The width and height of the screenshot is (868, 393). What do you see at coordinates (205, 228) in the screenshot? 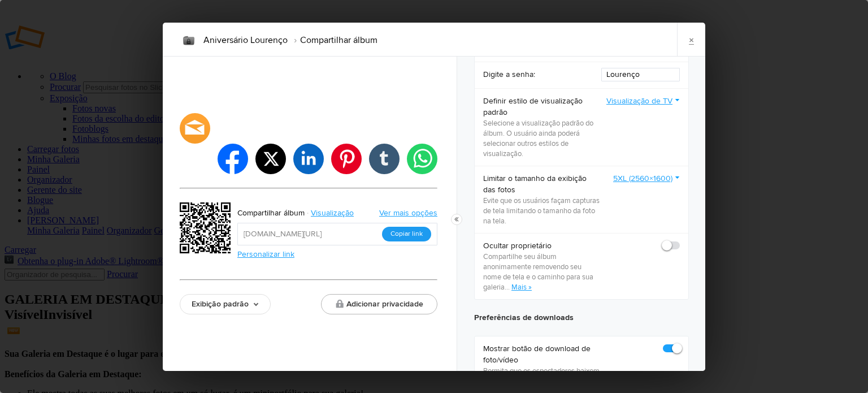
I see `img: Escaneie-me!` at bounding box center [205, 228].